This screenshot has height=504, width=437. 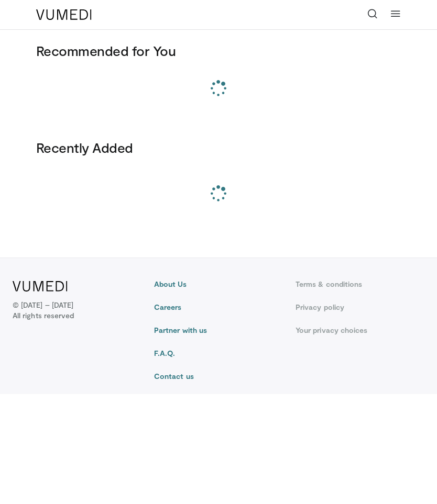 I want to click on span: All rights reserved, so click(x=43, y=315).